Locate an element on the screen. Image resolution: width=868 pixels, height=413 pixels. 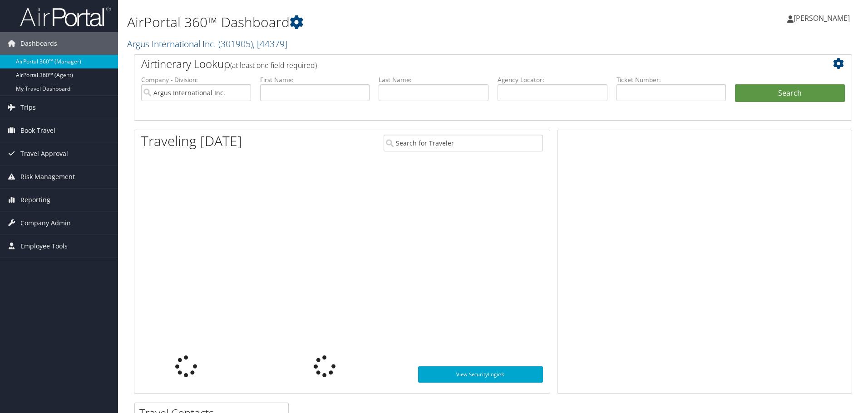
label: Agency Locator: is located at coordinates (552, 79).